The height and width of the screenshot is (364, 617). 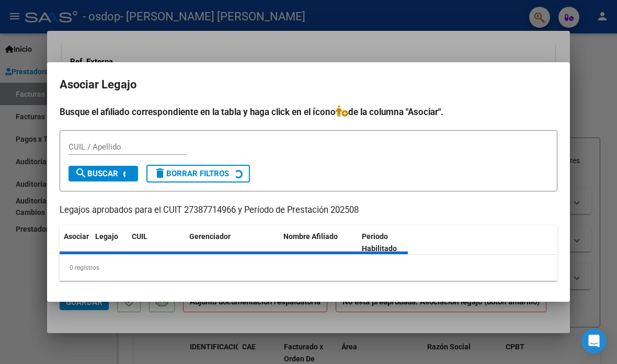 What do you see at coordinates (379, 242) in the screenshot?
I see `span: Periodo Habilitado` at bounding box center [379, 242].